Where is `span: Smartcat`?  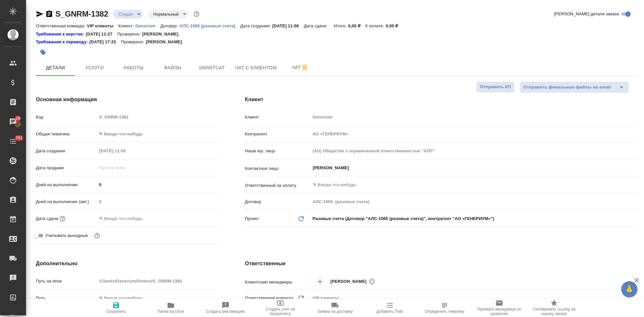 span: Smartcat is located at coordinates (212, 68).